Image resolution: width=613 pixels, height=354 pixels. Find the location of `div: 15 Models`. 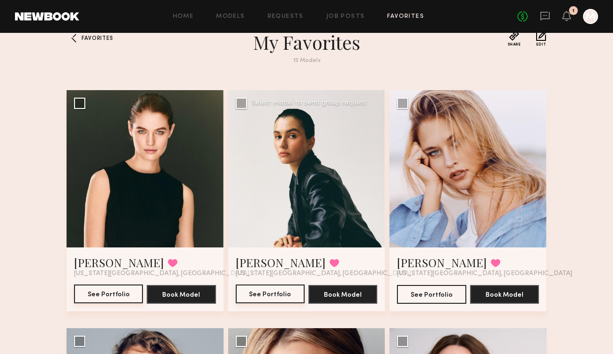

div: 15 Models is located at coordinates (307, 61).